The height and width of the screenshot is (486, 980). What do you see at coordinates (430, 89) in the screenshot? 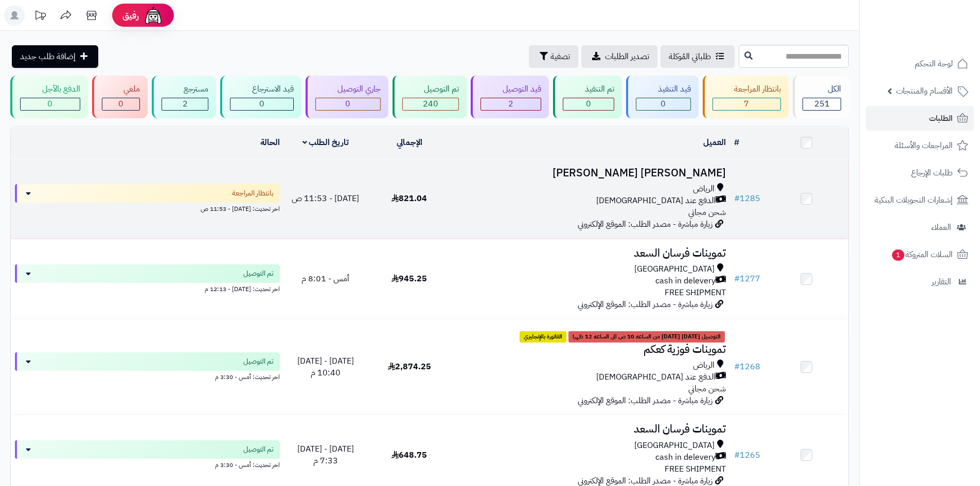
I see `div: تم التوصيل` at bounding box center [430, 89].